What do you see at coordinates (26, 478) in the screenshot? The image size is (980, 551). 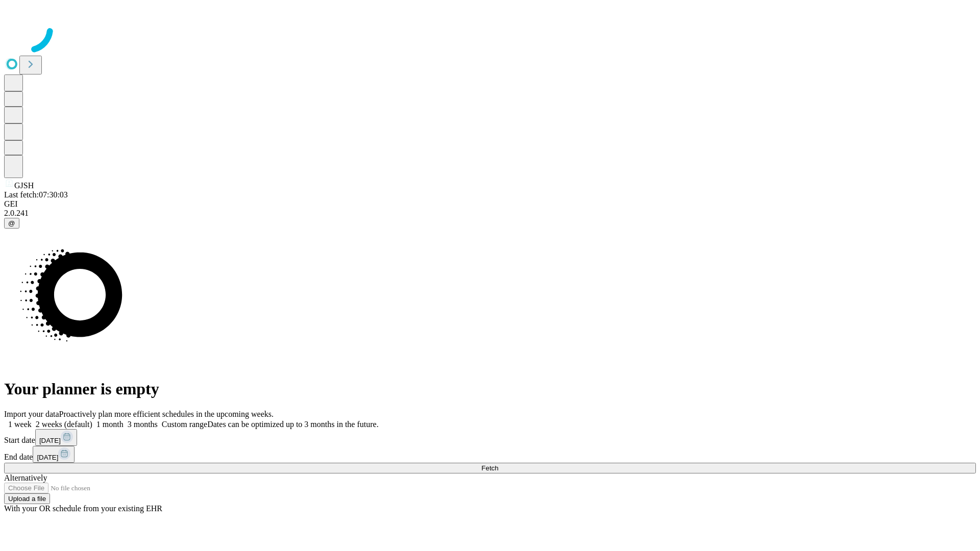 I see `span: Alternatively` at bounding box center [26, 478].